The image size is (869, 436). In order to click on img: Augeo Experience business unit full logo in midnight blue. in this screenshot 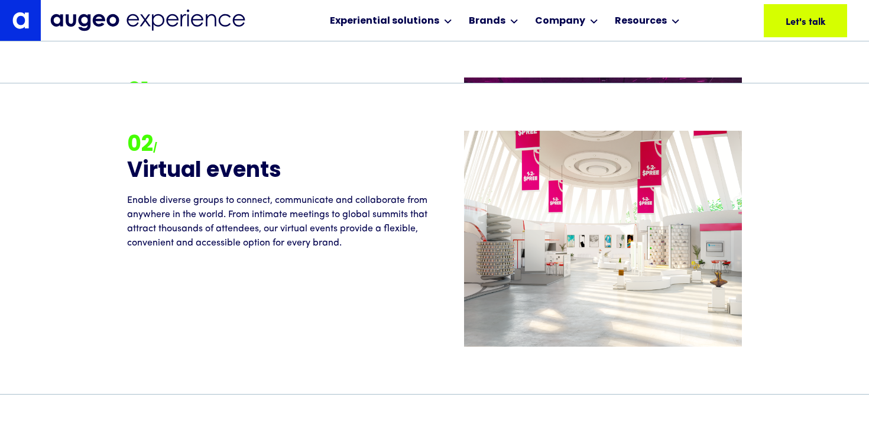, I will do `click(148, 20)`.